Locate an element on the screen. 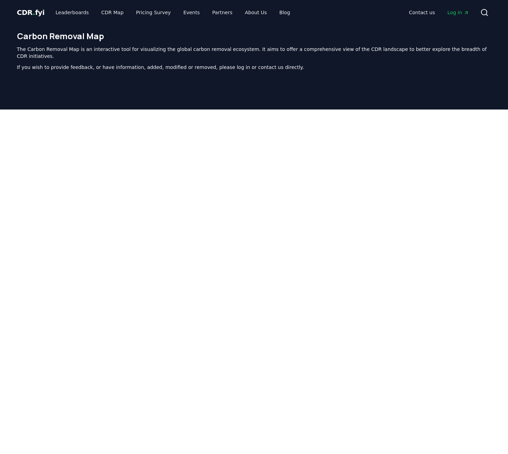 Image resolution: width=508 pixels, height=454 pixels. a: Leaderboards is located at coordinates (72, 12).